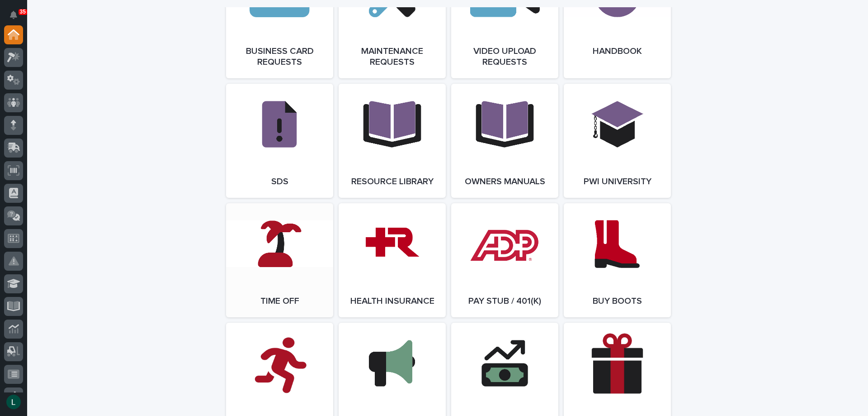 Image resolution: width=868 pixels, height=416 pixels. I want to click on a: Owners Manuals, so click(505, 141).